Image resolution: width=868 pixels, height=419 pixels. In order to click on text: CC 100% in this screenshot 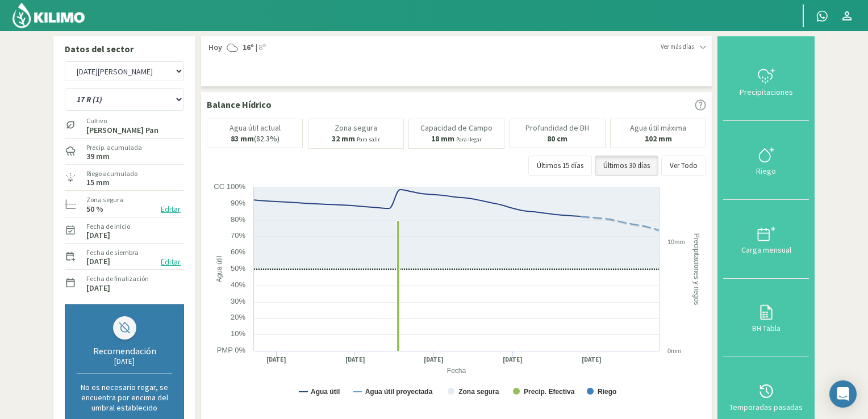, I will do `click(229, 186)`.